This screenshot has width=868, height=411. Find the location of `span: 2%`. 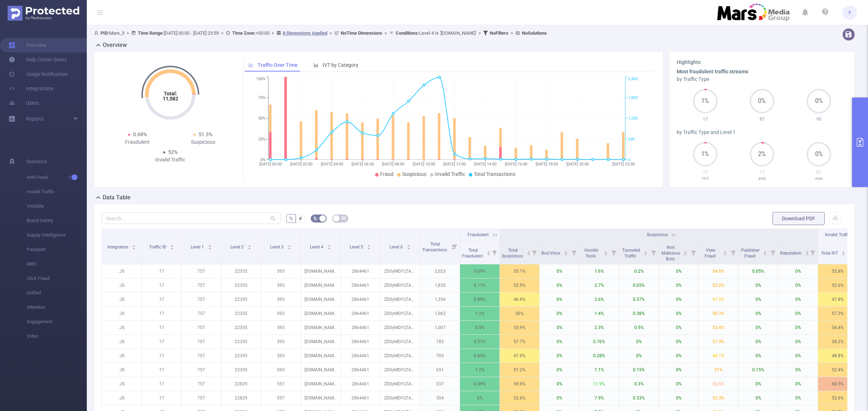

span: 2% is located at coordinates (762, 154).